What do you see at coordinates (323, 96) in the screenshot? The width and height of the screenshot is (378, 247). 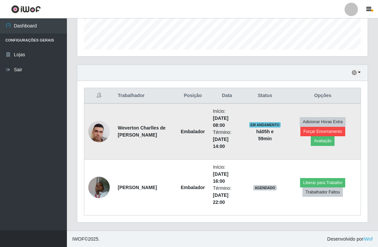 I see `th: Opções` at bounding box center [323, 96].